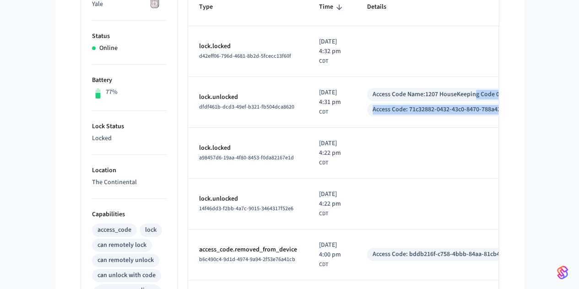  I want to click on p: access_code.removed_from_device, so click(248, 249).